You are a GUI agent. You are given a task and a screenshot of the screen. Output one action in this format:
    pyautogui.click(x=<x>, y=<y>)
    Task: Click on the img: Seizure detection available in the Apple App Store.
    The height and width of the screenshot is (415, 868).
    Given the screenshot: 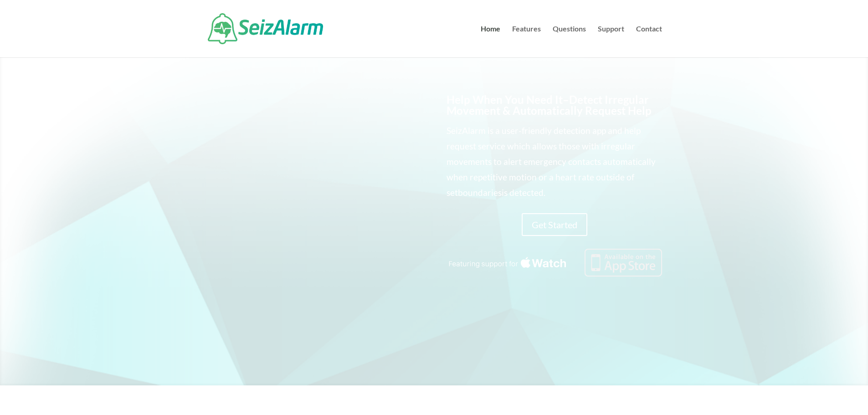 What is the action you would take?
    pyautogui.click(x=554, y=262)
    